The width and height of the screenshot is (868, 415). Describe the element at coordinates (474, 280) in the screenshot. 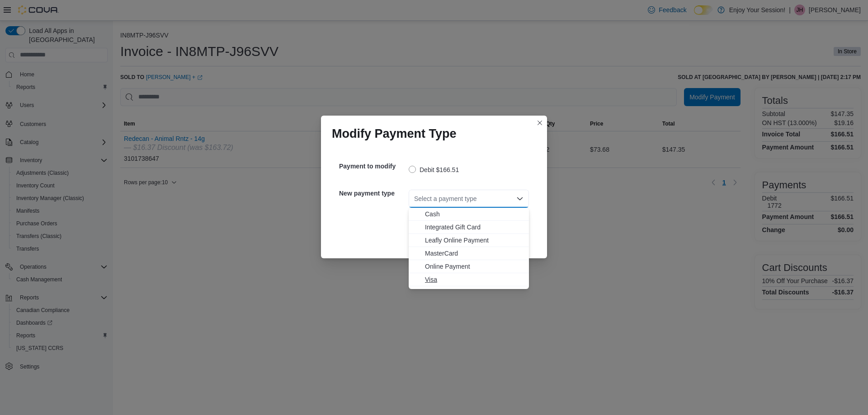

I see `span: Visa` at that location.